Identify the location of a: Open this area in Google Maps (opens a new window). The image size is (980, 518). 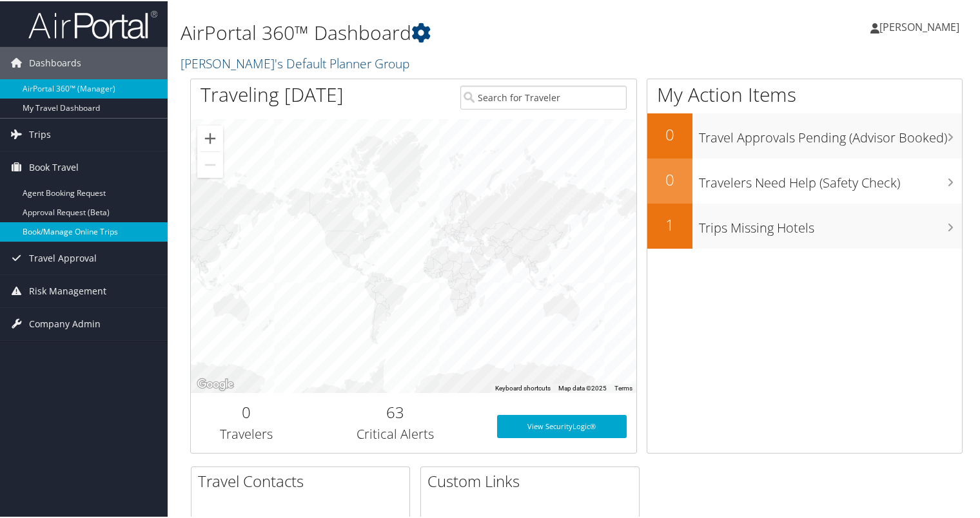
(215, 384).